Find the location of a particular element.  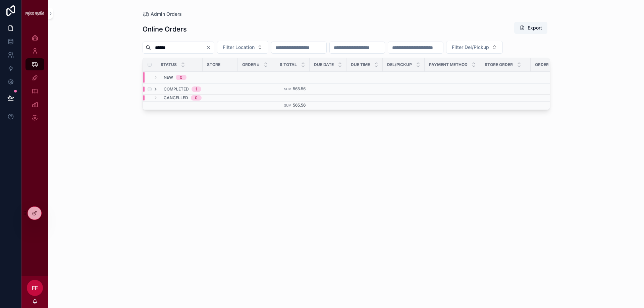

span: Due Date is located at coordinates (324, 65).